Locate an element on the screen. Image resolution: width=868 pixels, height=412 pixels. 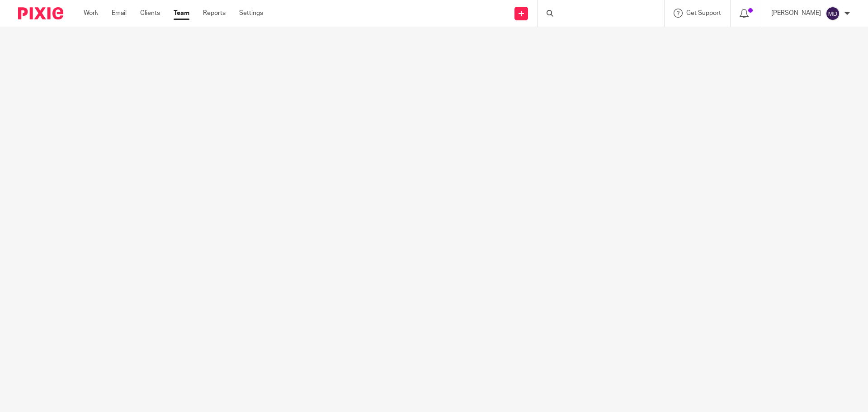
a: Email is located at coordinates (119, 13).